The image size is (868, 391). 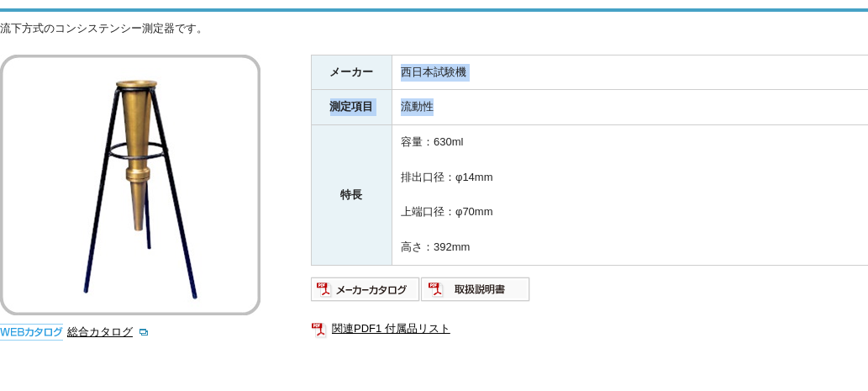 I want to click on img: メーカーカタログ, so click(x=365, y=289).